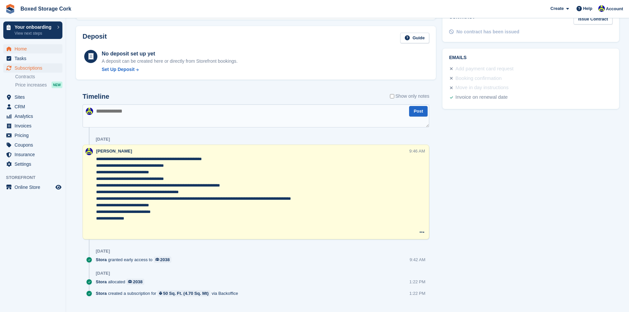  I want to click on span: Storefront, so click(36, 178).